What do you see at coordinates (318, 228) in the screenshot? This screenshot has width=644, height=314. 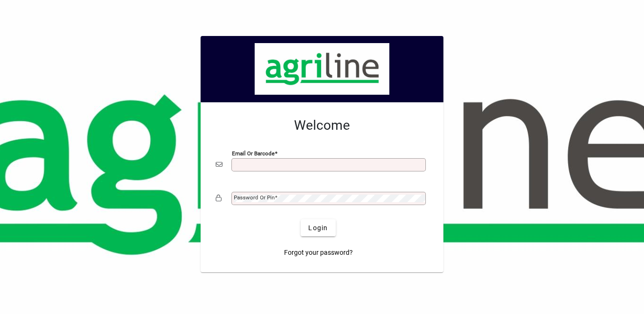 I see `span: Login` at bounding box center [318, 228].